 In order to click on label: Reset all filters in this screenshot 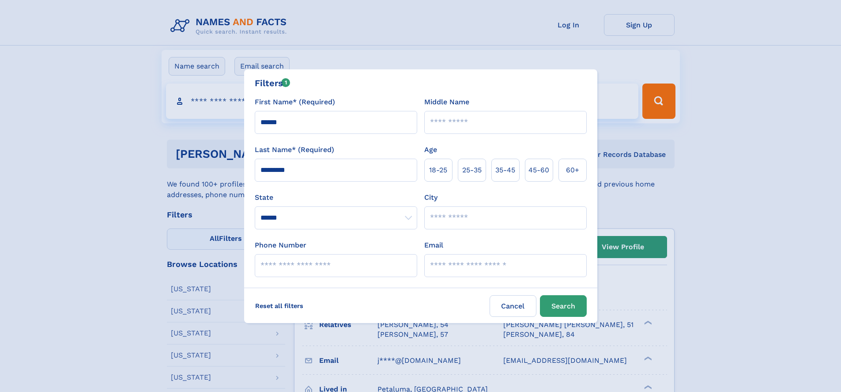, I will do `click(279, 306)`.